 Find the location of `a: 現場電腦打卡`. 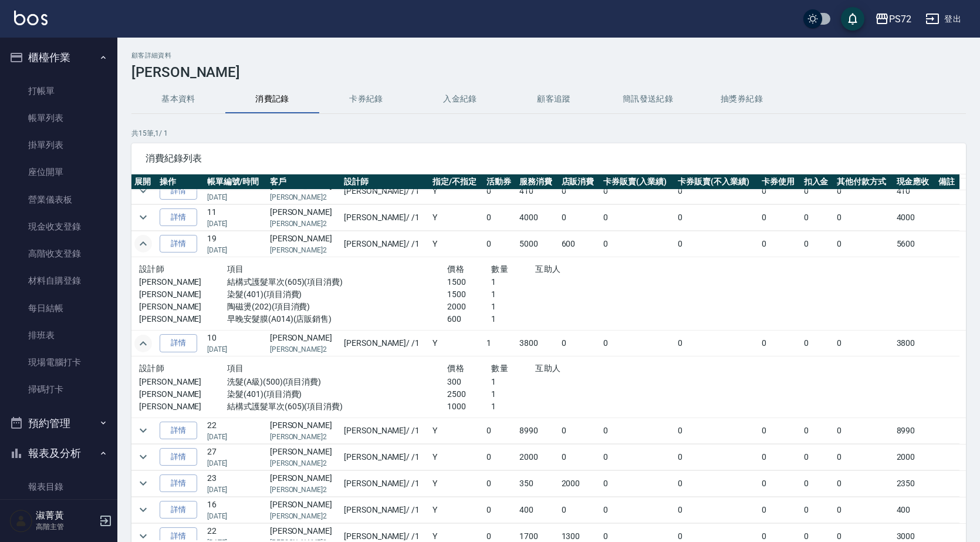

a: 現場電腦打卡 is located at coordinates (59, 362).